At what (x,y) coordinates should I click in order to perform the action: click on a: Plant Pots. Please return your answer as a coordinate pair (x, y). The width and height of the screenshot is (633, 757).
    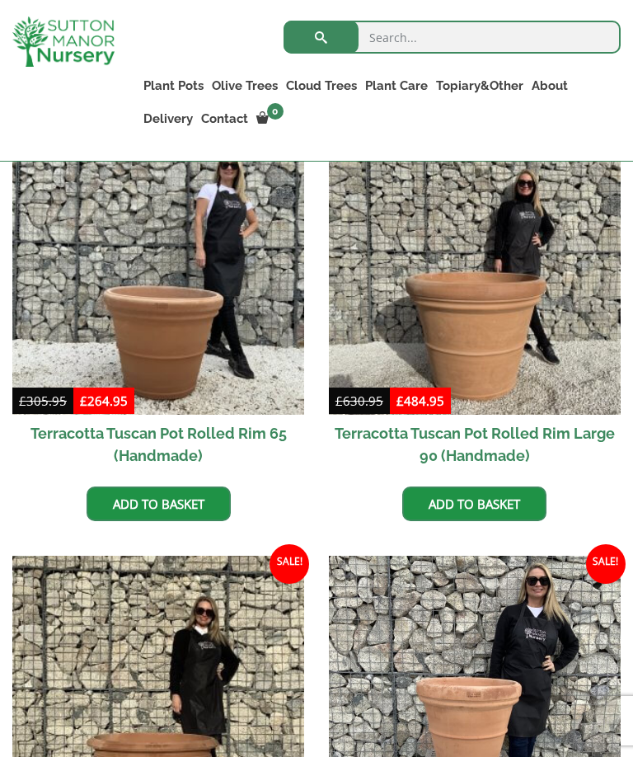
    Looking at the image, I should click on (173, 86).